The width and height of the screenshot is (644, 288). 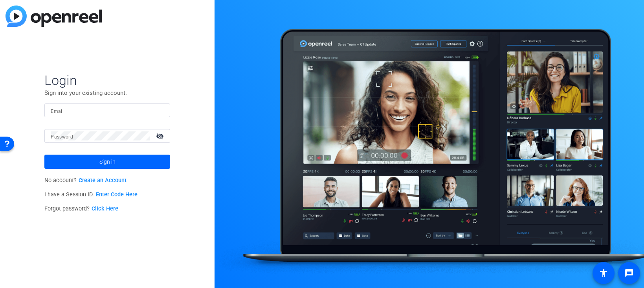 What do you see at coordinates (107, 80) in the screenshot?
I see `span: Login` at bounding box center [107, 80].